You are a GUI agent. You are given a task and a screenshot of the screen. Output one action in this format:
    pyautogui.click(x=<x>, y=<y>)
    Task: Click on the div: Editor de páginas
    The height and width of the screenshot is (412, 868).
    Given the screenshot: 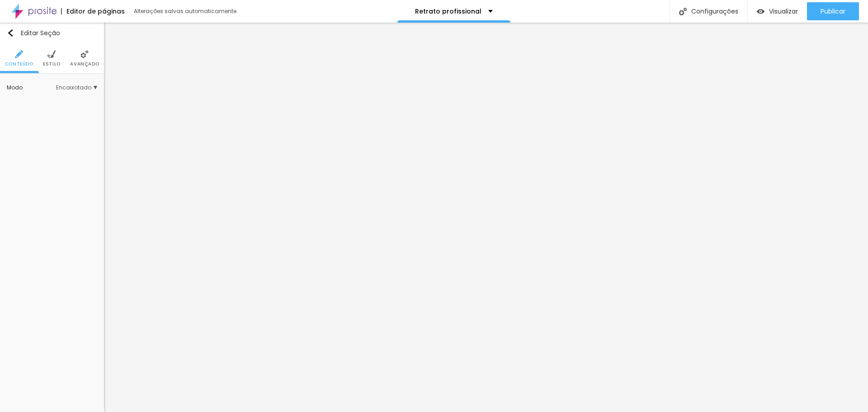 What is the action you would take?
    pyautogui.click(x=93, y=11)
    